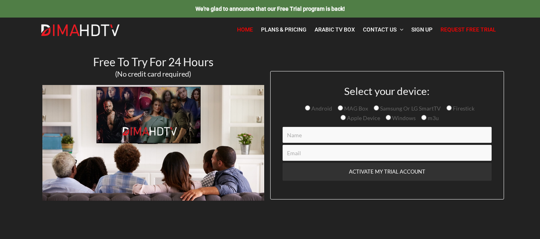 The image size is (540, 239). I want to click on input: Firestick, so click(448, 108).